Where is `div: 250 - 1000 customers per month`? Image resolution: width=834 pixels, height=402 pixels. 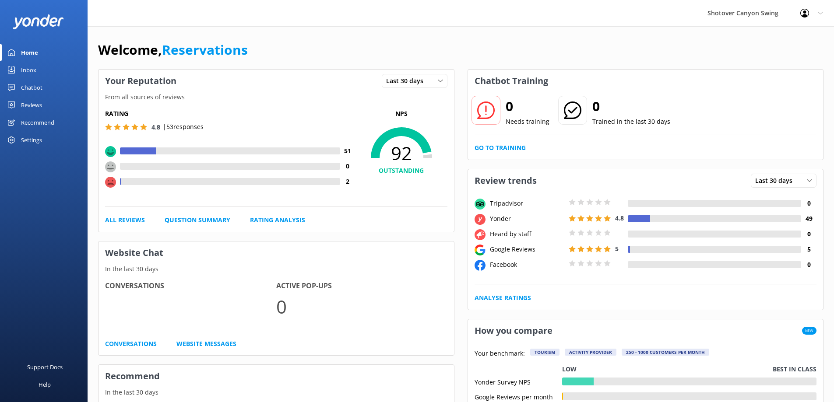 div: 250 - 1000 customers per month is located at coordinates (665, 352).